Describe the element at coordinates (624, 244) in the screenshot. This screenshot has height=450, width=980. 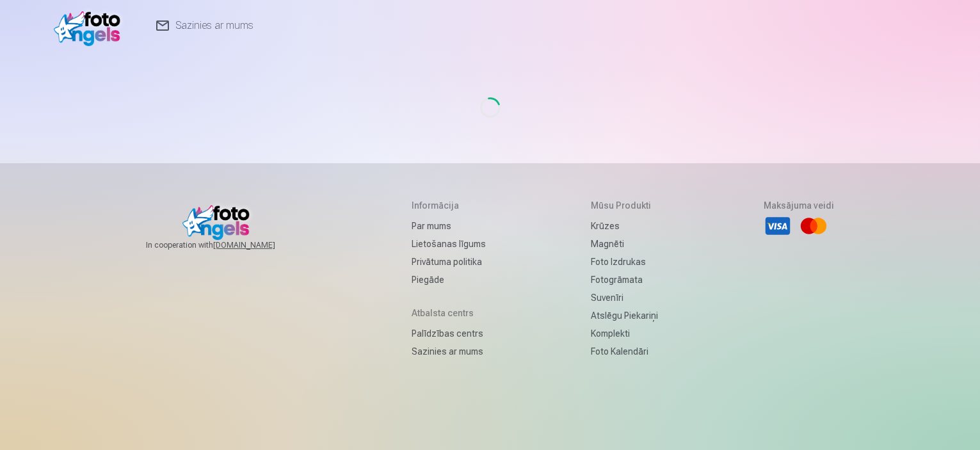
I see `a: Magnēti` at that location.